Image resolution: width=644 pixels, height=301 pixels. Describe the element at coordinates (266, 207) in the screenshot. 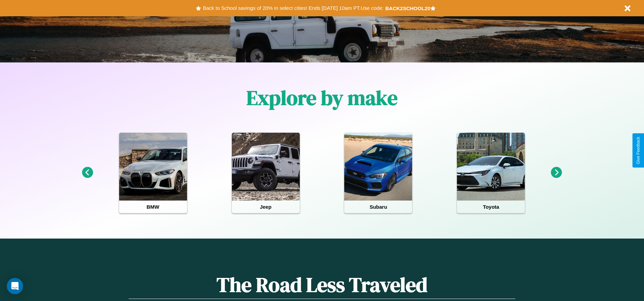

I see `h4: Jeep` at that location.